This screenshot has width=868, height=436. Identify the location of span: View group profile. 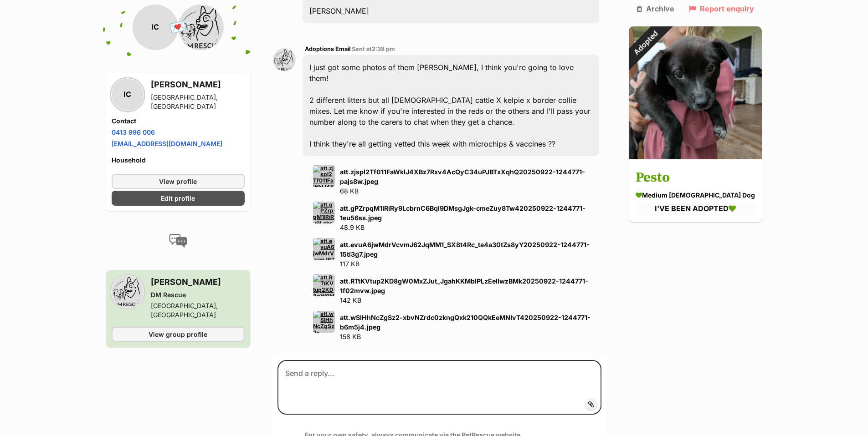
(178, 334).